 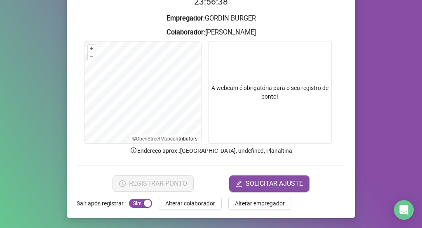 What do you see at coordinates (274, 184) in the screenshot?
I see `span: SOLICITAR AJUSTE` at bounding box center [274, 184].